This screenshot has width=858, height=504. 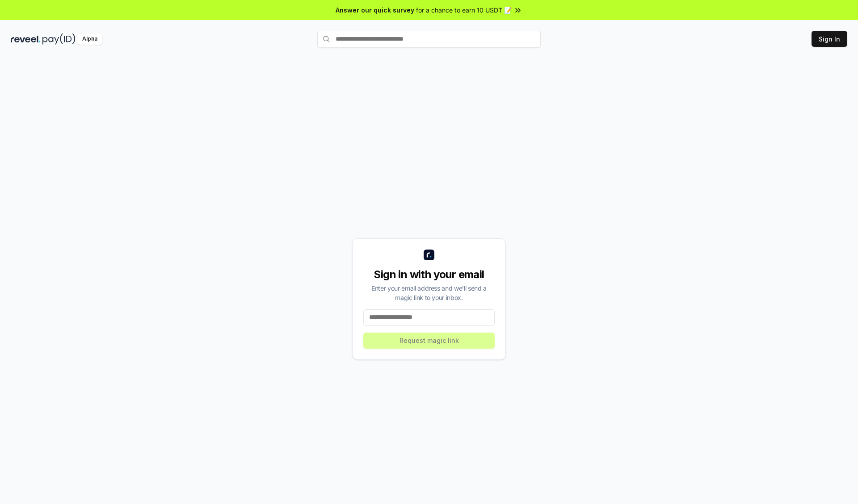 What do you see at coordinates (429, 255) in the screenshot?
I see `img: logo_small` at bounding box center [429, 255].